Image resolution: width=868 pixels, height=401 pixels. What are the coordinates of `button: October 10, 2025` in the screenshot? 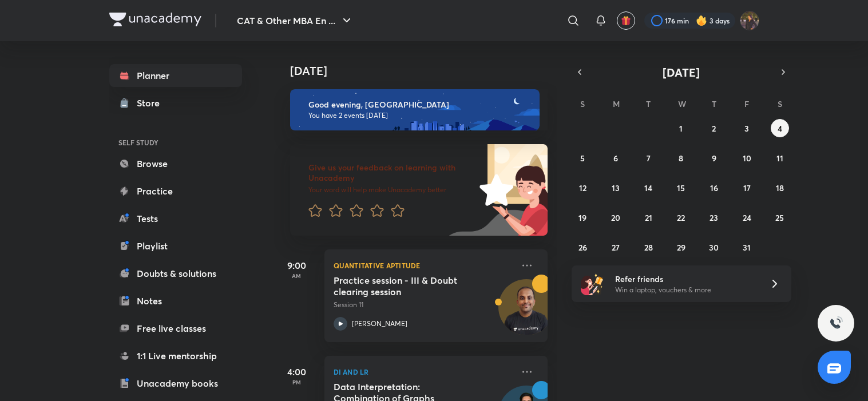 It's located at (747, 158).